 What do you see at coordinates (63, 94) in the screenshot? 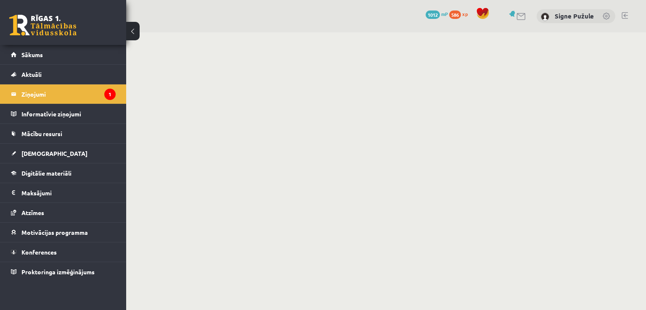
I see `a: Ziņojumi1` at bounding box center [63, 94].